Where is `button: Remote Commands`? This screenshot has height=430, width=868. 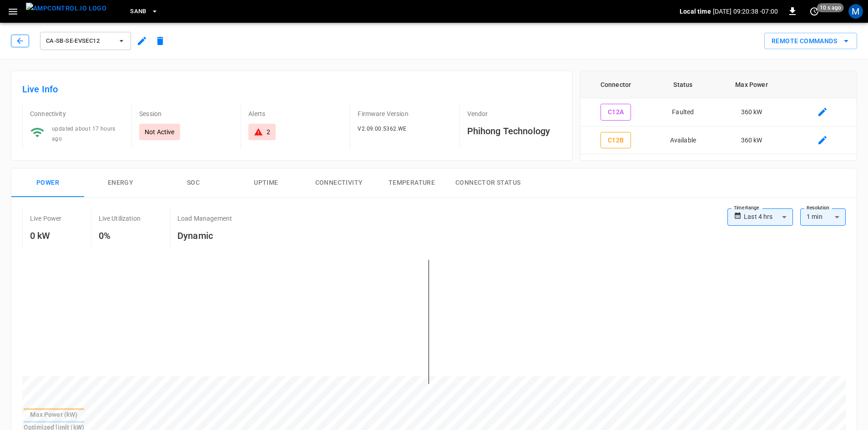 button: Remote Commands is located at coordinates (810, 41).